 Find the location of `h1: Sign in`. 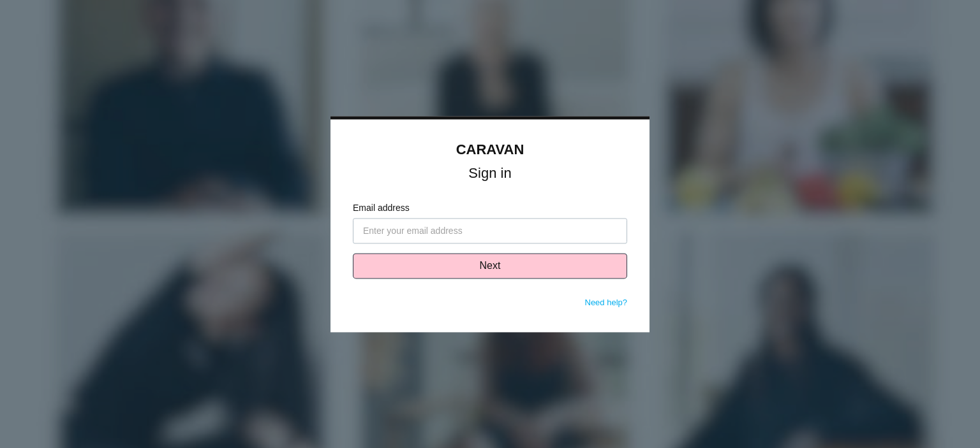

h1: Sign in is located at coordinates (490, 173).